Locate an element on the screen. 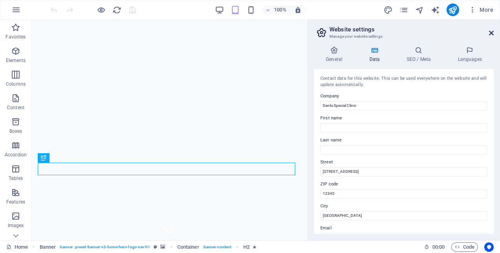 This screenshot has width=500, height=253. label: ZIP code is located at coordinates (404, 184).